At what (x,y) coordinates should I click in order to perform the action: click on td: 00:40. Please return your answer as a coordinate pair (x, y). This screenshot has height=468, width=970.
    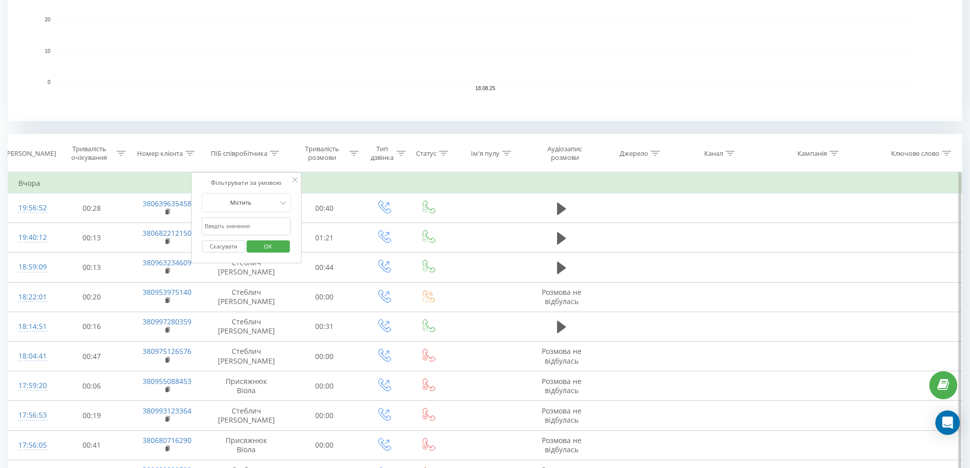
    Looking at the image, I should click on (324, 208).